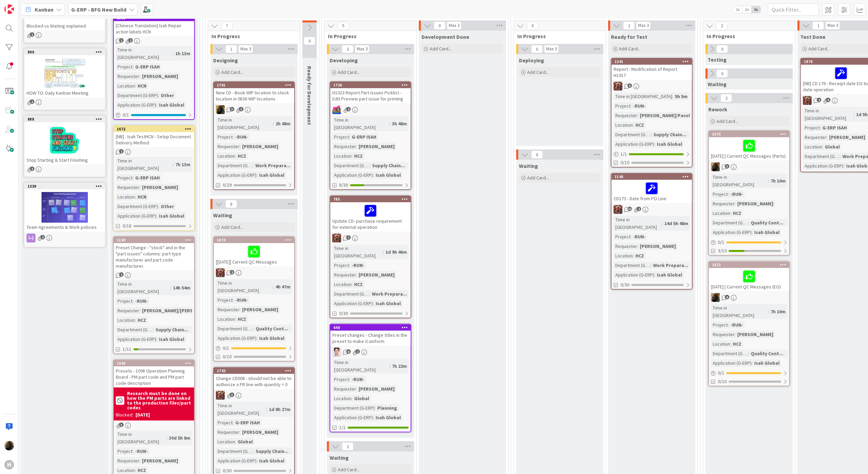 The image size is (868, 474). What do you see at coordinates (183, 54) in the screenshot?
I see `div: 1h 13m` at bounding box center [183, 54].